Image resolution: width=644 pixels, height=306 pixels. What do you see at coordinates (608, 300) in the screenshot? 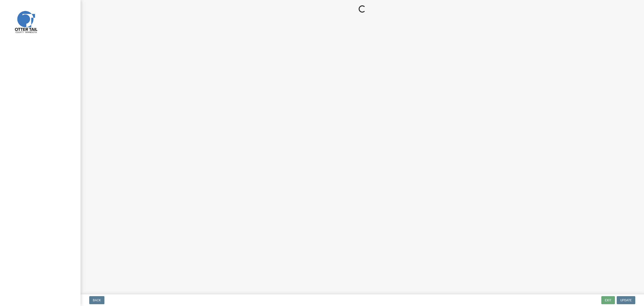
I see `button: Exit` at bounding box center [608, 300].